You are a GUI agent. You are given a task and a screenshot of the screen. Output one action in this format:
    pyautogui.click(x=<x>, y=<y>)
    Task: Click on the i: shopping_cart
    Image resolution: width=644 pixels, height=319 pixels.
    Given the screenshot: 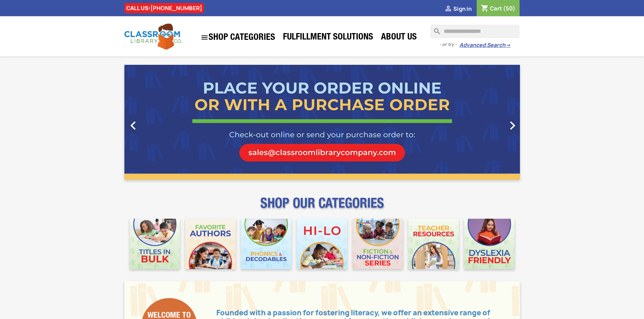 What is the action you would take?
    pyautogui.click(x=485, y=9)
    